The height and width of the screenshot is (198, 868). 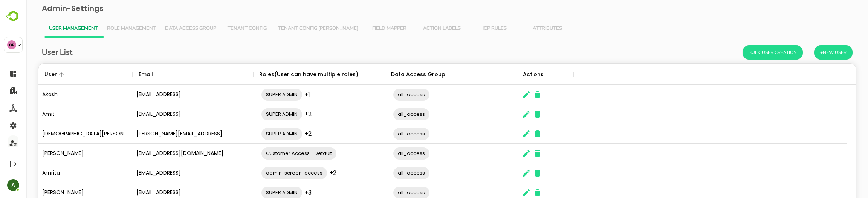 What do you see at coordinates (392, 74) in the screenshot?
I see `div: Data Access Group` at bounding box center [392, 74].